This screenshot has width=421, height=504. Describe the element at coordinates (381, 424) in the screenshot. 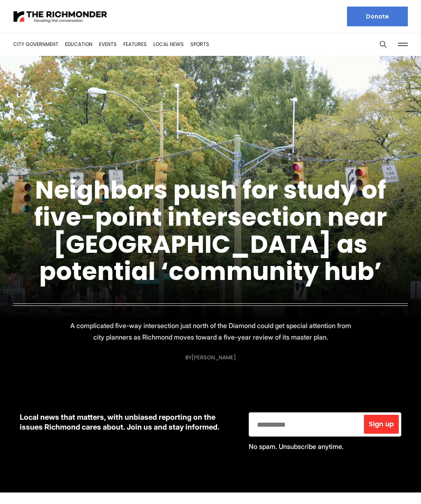

I see `span: Sign up` at that location.